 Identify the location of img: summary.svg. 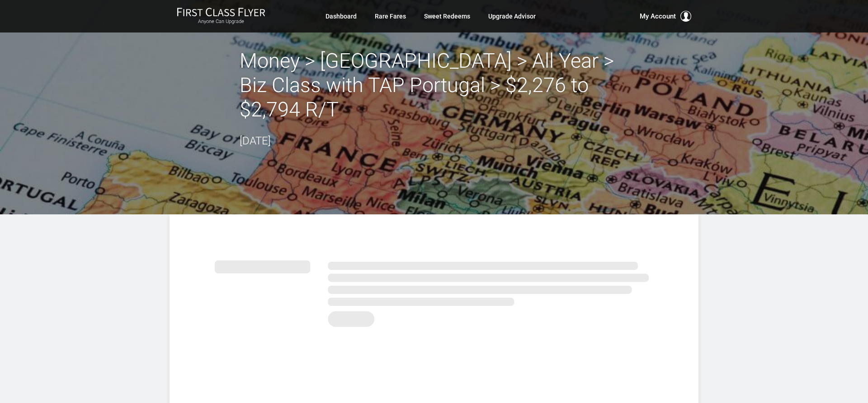
(434, 291).